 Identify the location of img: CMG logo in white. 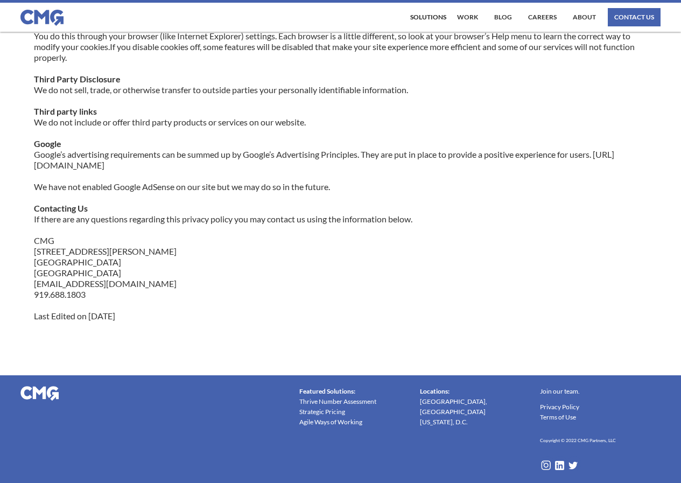
(39, 393).